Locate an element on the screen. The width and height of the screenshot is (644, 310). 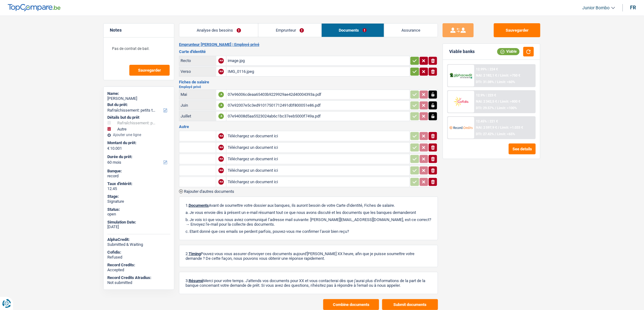
img: Record Credits is located at coordinates (460, 127).